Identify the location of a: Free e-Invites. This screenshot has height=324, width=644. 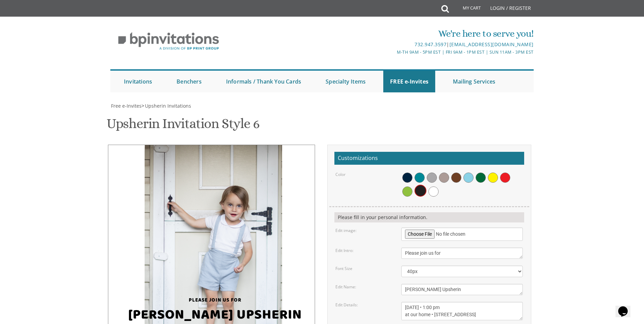
(126, 105).